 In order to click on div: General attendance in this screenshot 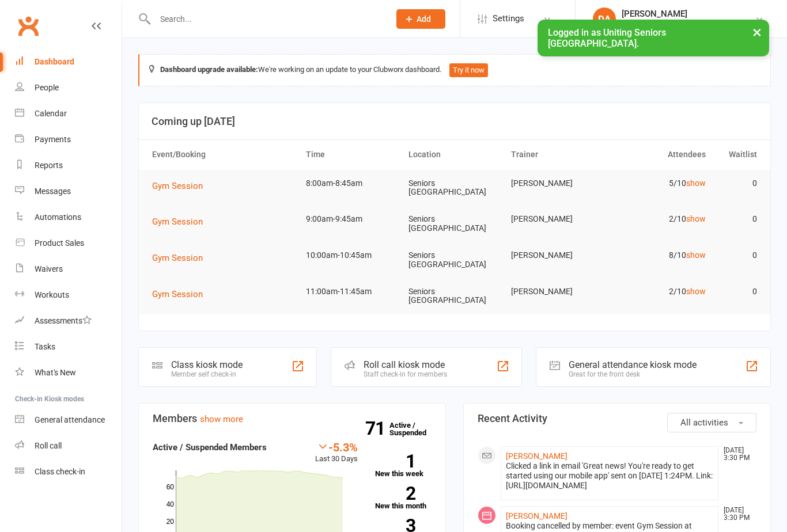, I will do `click(70, 420)`.